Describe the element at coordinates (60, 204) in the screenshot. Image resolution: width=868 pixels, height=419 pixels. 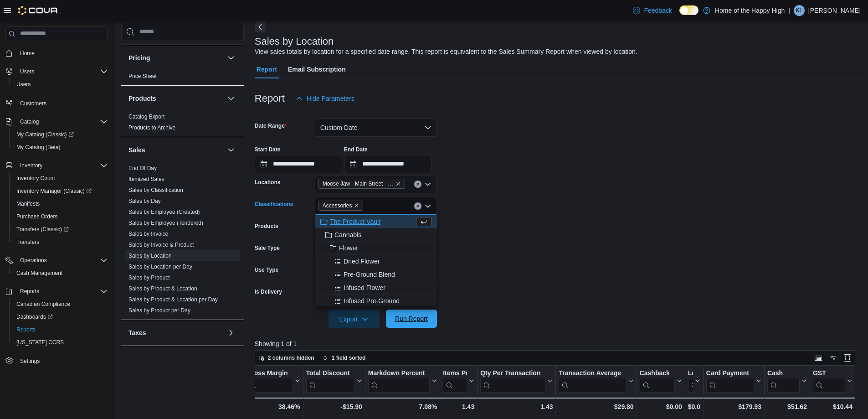
I see `button: Manifests` at that location.